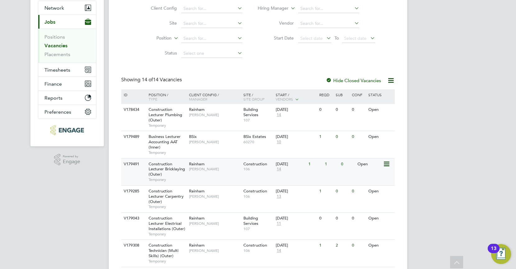 This screenshot has width=516, height=269. Describe the element at coordinates (198, 99) in the screenshot. I see `span: Manager` at that location.